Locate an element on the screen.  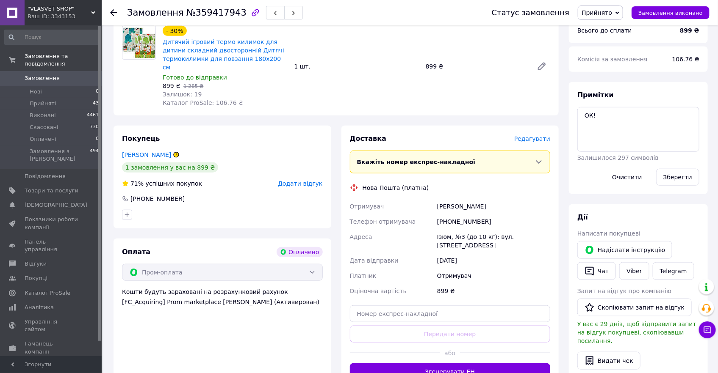
img: Дитячий ігровий термо килимок для дитини складний двосторонній Дитячі термокилимки для повзання 1... is located at coordinates (139, 43).